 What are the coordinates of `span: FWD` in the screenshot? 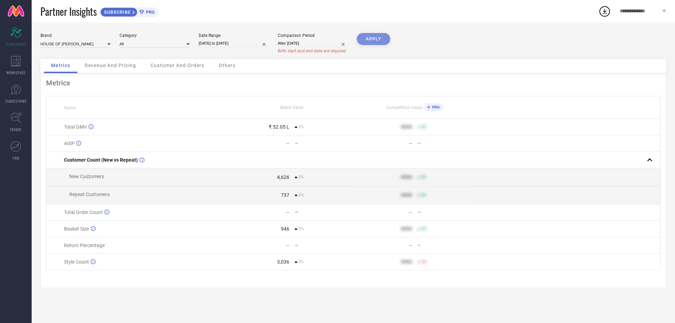 It's located at (16, 158).